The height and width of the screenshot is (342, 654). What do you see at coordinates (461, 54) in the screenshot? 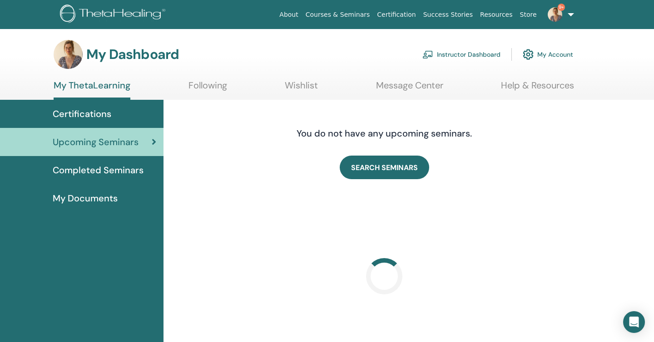
I see `a: Instructor Dashboard` at bounding box center [461, 54].